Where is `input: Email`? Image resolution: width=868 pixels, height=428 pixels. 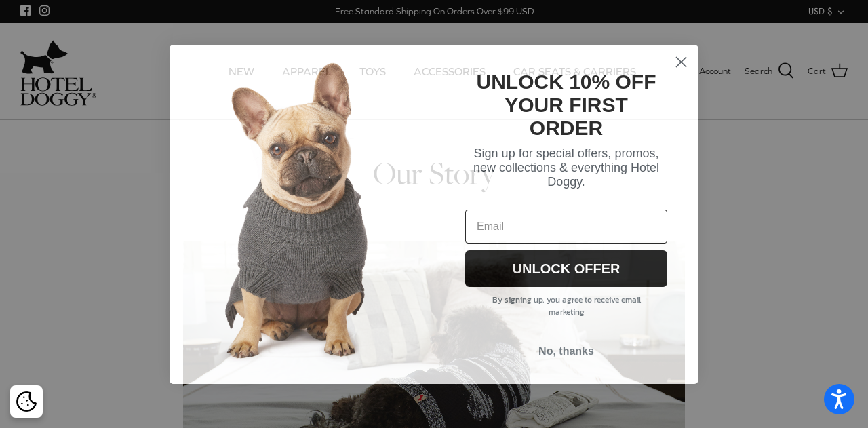
input: Email is located at coordinates (566, 226).